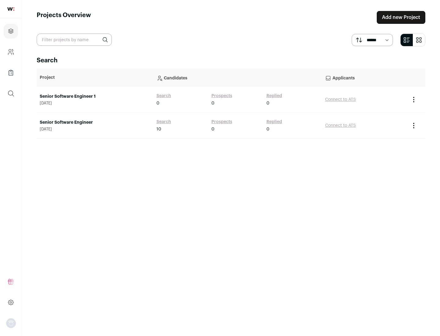 The width and height of the screenshot is (440, 336). What do you see at coordinates (95, 96) in the screenshot?
I see `a: Senior Software Engineer 1` at bounding box center [95, 96].